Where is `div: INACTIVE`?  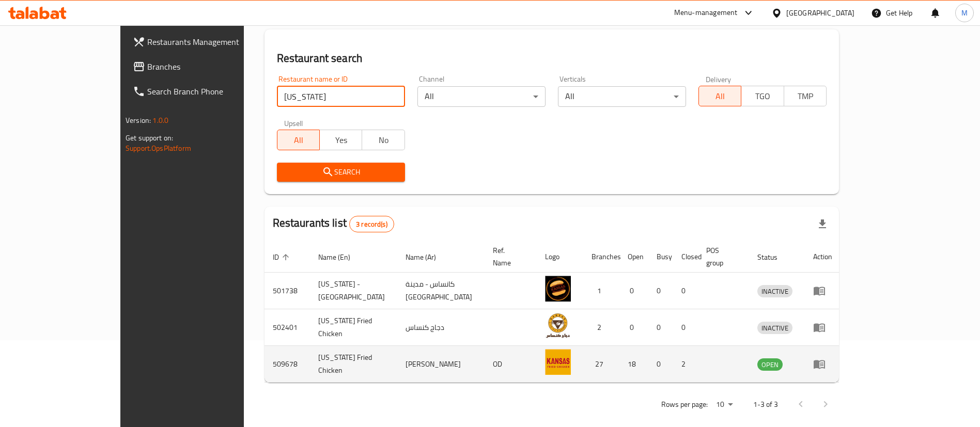
div: INACTIVE is located at coordinates (775, 291).